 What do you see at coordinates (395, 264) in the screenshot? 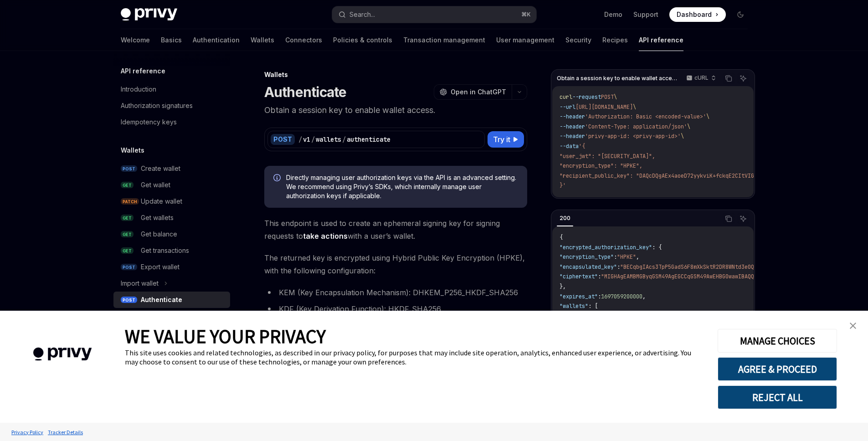
I see `span: The returned key is encrypted using Hybrid Public Key Encryption (HPKE), with the following confi...` at bounding box center [395, 264].